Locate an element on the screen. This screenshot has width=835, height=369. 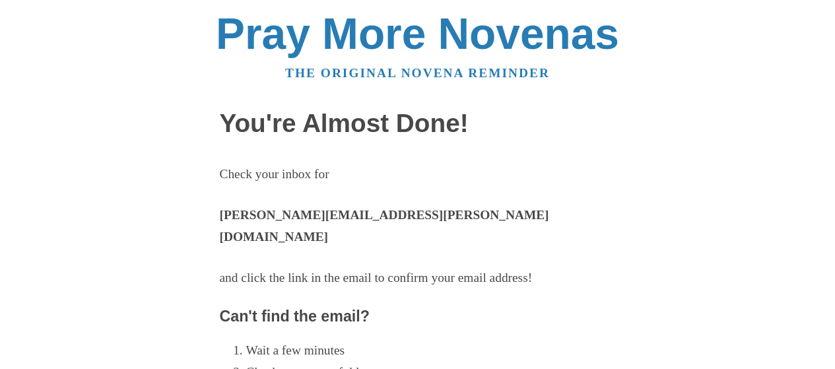
p: Check your inbox for is located at coordinates (418, 174).